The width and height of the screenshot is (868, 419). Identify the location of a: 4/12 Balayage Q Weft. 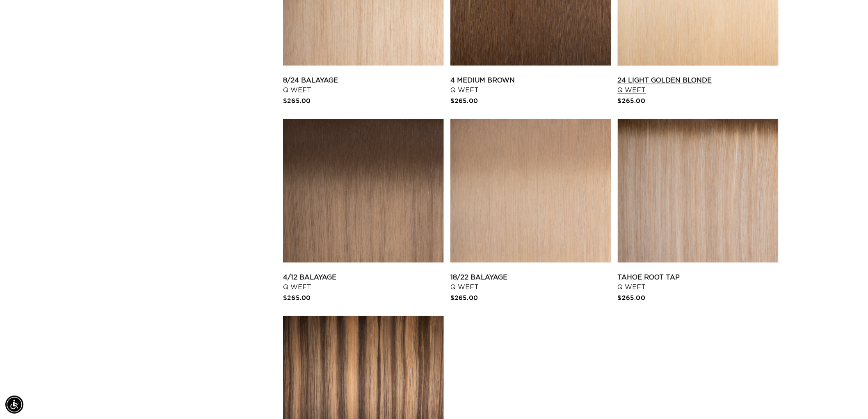
(364, 282).